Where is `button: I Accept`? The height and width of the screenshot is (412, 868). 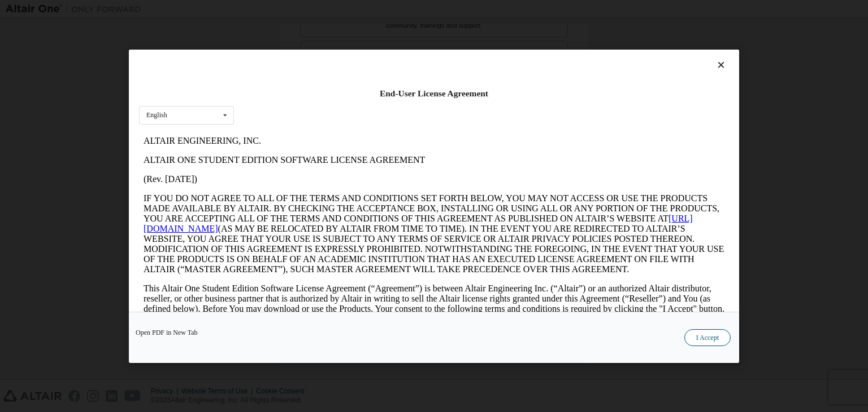 button: I Accept is located at coordinates (707, 338).